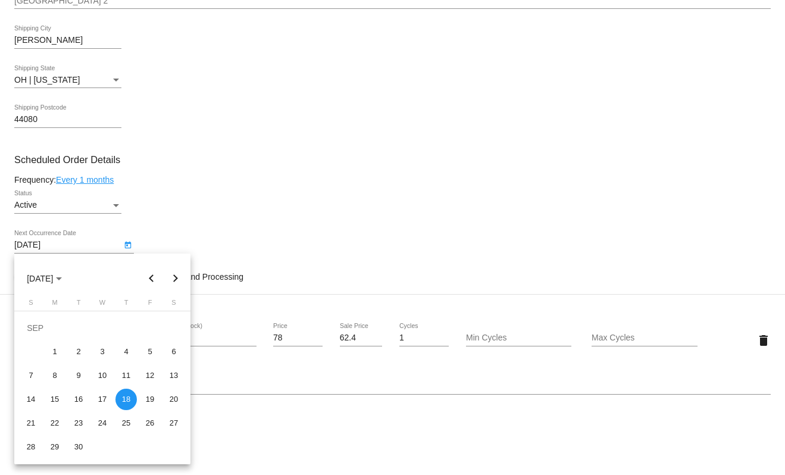 The image size is (785, 475). What do you see at coordinates (79, 352) in the screenshot?
I see `div: 2` at bounding box center [79, 352].